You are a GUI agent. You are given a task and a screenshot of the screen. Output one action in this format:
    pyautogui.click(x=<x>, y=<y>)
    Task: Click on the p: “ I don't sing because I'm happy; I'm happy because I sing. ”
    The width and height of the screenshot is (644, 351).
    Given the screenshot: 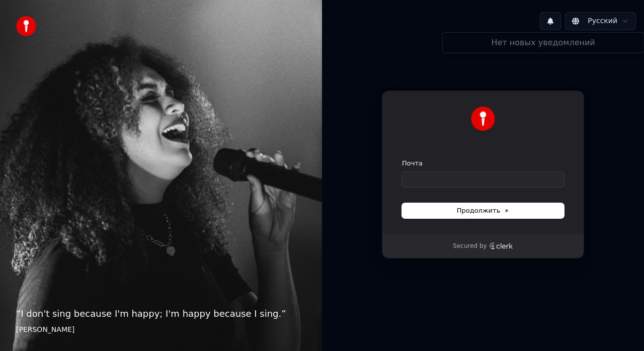 What is the action you would take?
    pyautogui.click(x=161, y=313)
    